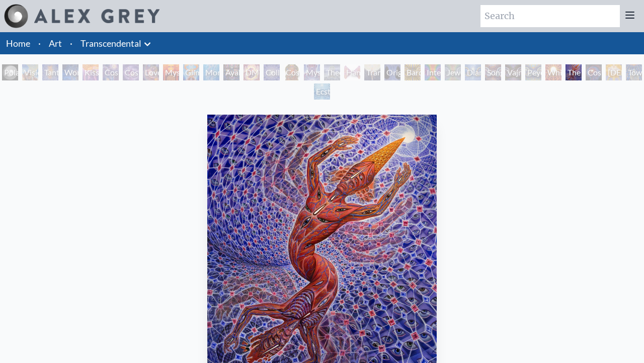 This screenshot has height=363, width=644. I want to click on div: Cosmic Consciousness, so click(594, 72).